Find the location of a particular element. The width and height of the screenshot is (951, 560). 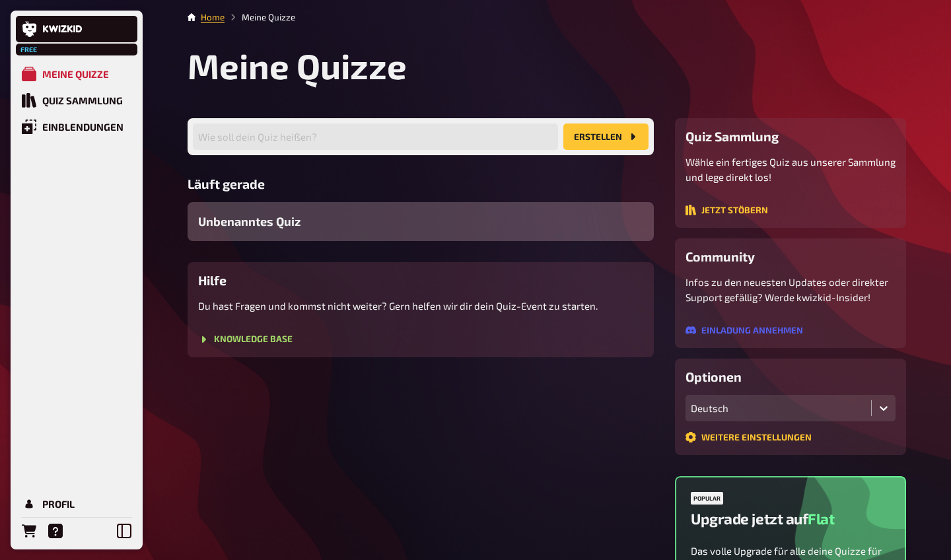

span: Flat is located at coordinates (821, 518).